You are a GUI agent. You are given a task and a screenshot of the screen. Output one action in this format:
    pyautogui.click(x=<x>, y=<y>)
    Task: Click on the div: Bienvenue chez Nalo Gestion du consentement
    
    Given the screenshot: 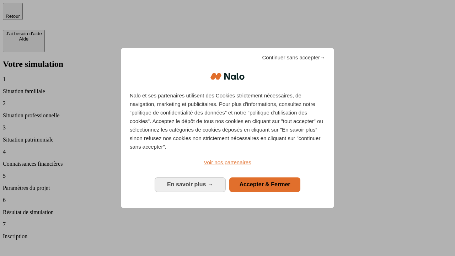 What is the action you would take?
    pyautogui.click(x=227, y=128)
    